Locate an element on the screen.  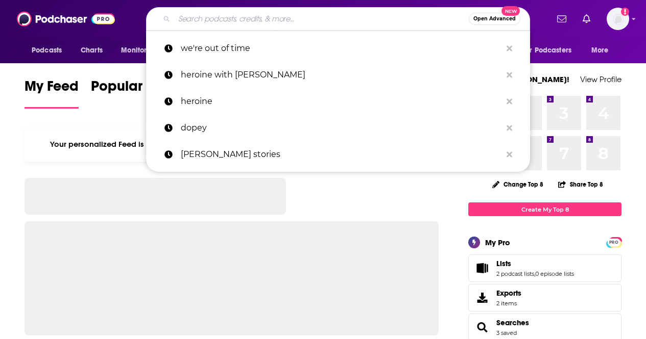
span: Podcasts is located at coordinates (46, 51).